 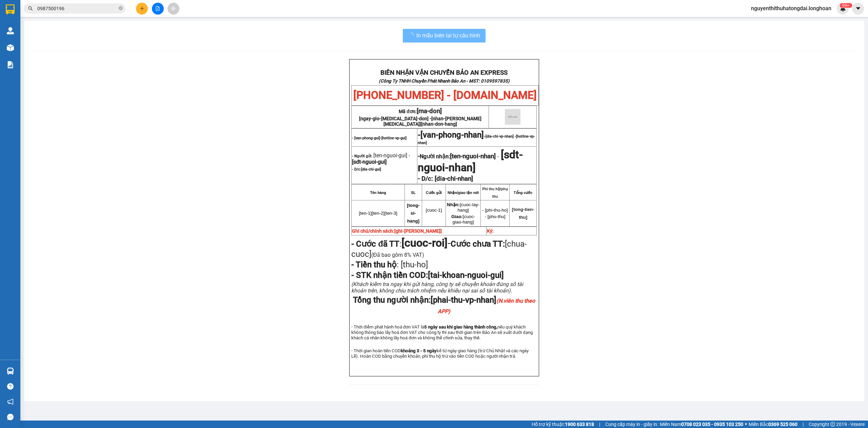 I want to click on strong: [cuoc-roi], so click(x=425, y=243).